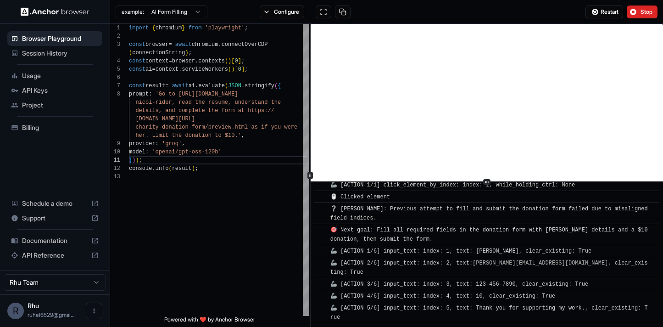 The height and width of the screenshot is (327, 663). Describe the element at coordinates (139, 28) in the screenshot. I see `span: import` at that location.